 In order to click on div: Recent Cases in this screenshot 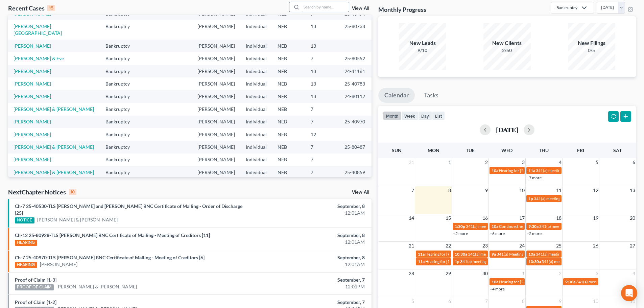, I will do `click(32, 8)`.